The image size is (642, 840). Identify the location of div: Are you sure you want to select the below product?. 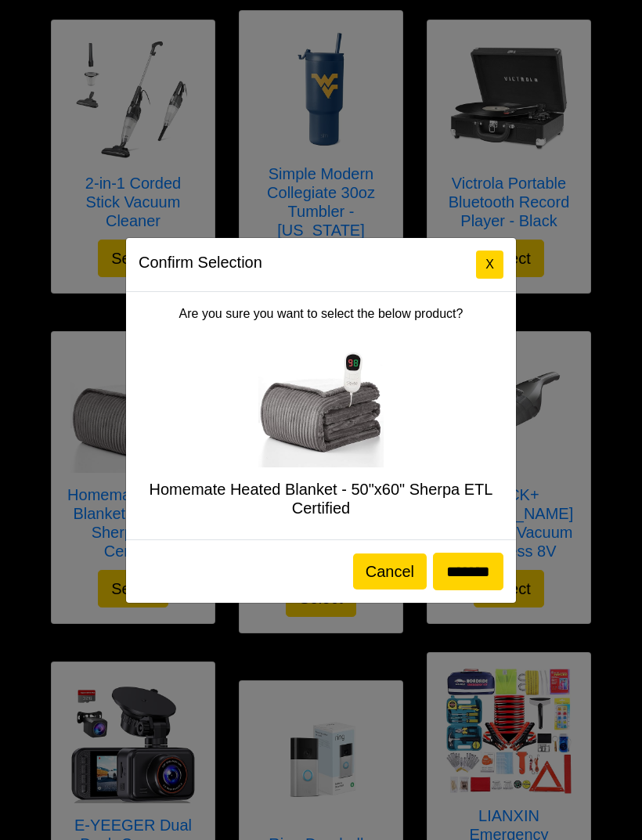
(321, 416).